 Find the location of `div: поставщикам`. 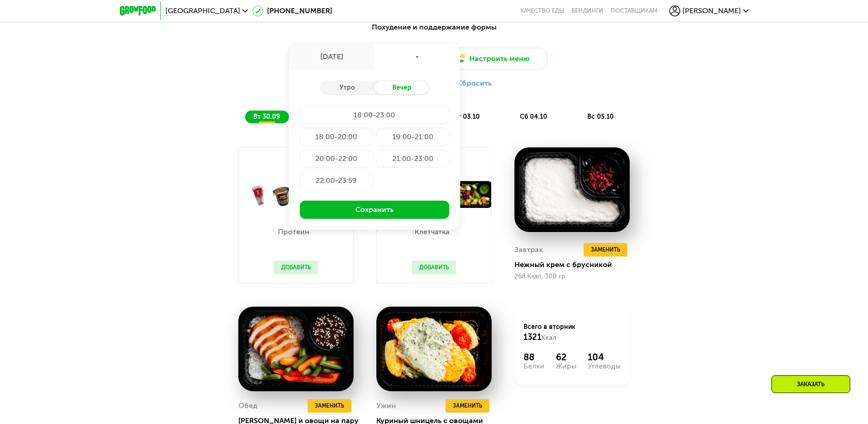

div: поставщикам is located at coordinates (634, 11).